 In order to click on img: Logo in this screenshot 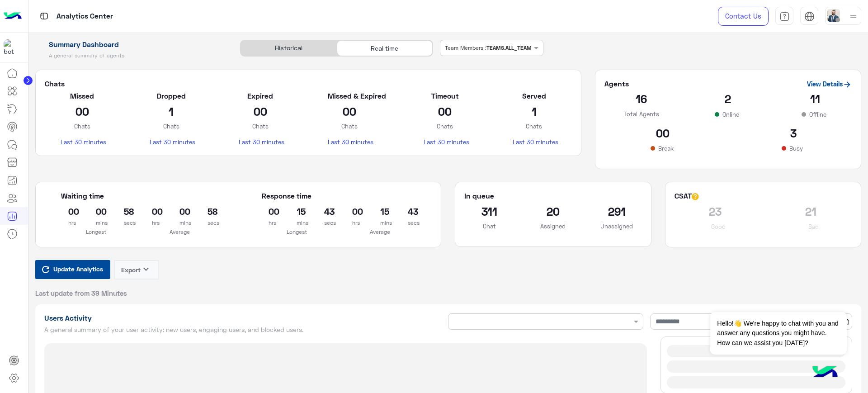, I will do `click(13, 16)`.